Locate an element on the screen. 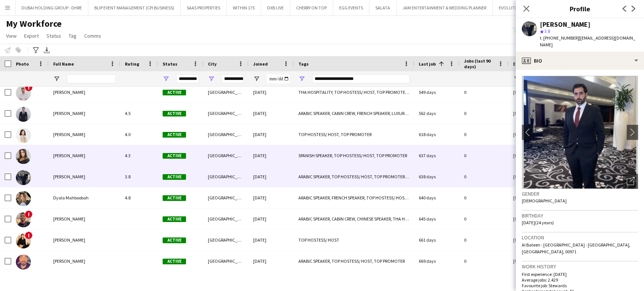 This screenshot has height=291, width=644. div: 645 days is located at coordinates (437, 219).